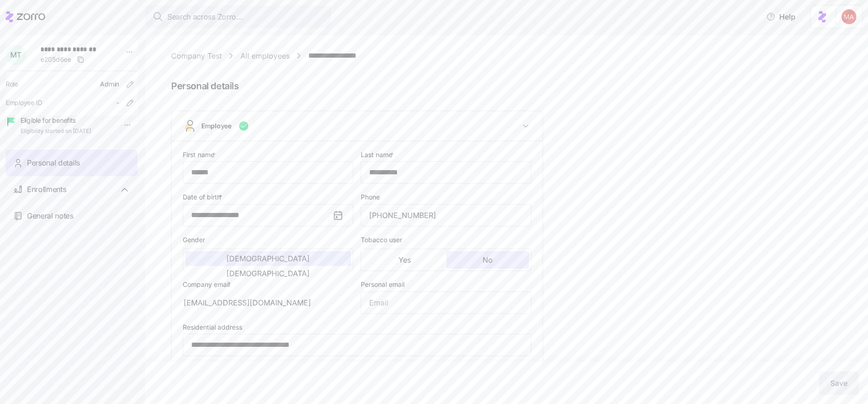 This screenshot has width=868, height=404. What do you see at coordinates (781, 17) in the screenshot?
I see `span: Help` at bounding box center [781, 17].